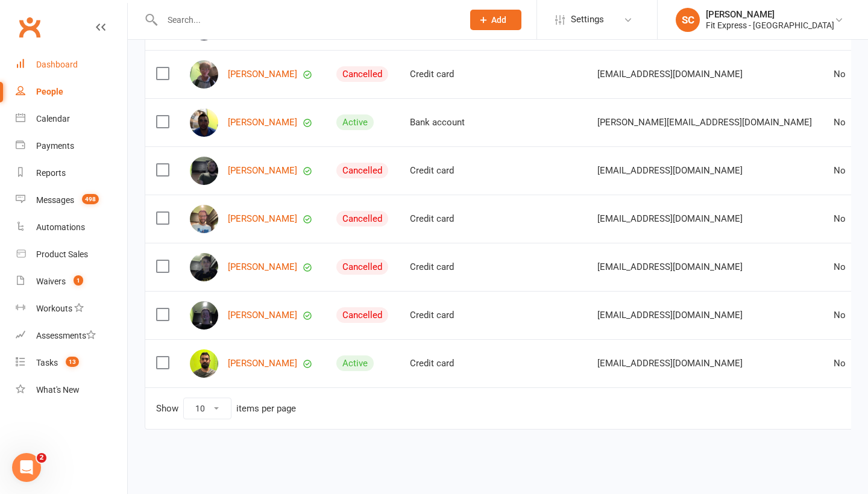 The width and height of the screenshot is (868, 494). What do you see at coordinates (54, 308) in the screenshot?
I see `div: Workouts` at bounding box center [54, 308].